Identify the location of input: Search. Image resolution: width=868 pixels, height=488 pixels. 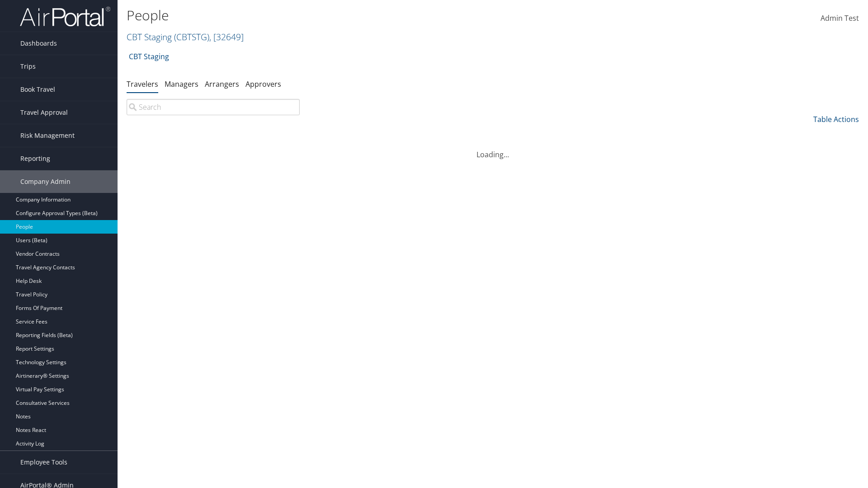
(213, 107).